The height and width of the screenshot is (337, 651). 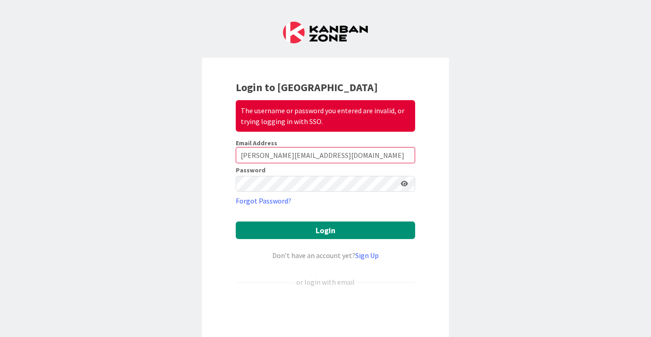 I want to click on a: Sign Up, so click(x=367, y=255).